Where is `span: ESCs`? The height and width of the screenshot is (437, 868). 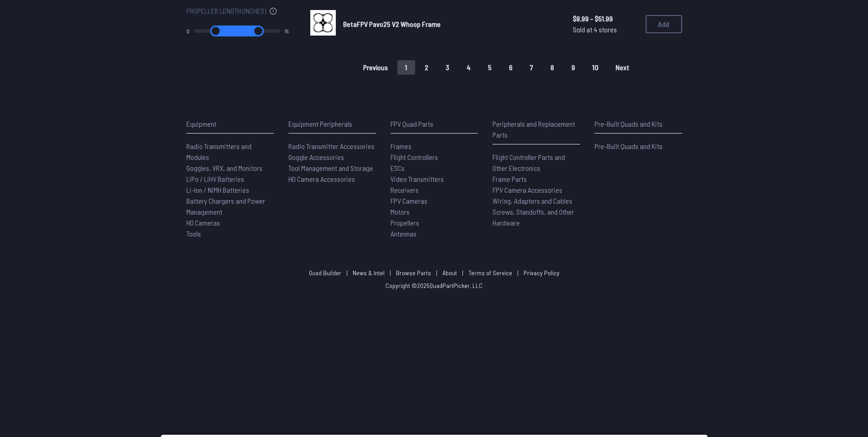 span: ESCs is located at coordinates (397, 167).